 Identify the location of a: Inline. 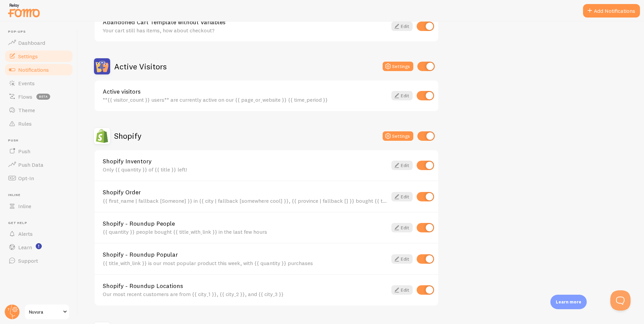
(39, 206).